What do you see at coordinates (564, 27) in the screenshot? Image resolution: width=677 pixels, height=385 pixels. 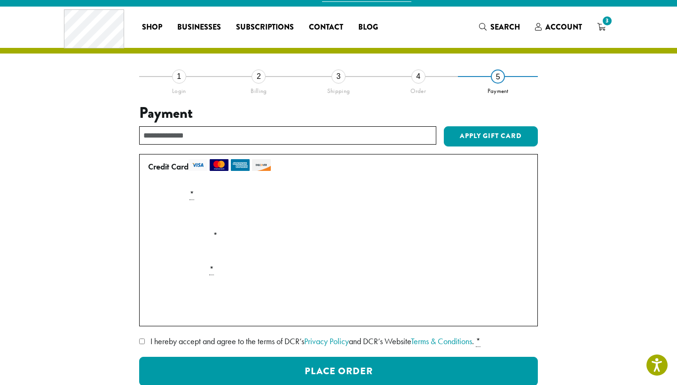 I see `span: Account` at bounding box center [564, 27].